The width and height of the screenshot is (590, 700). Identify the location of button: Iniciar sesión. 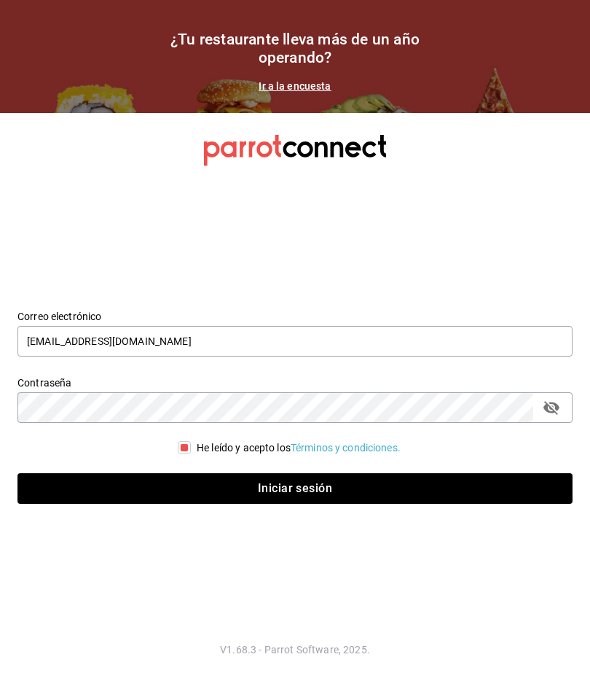
(295, 488).